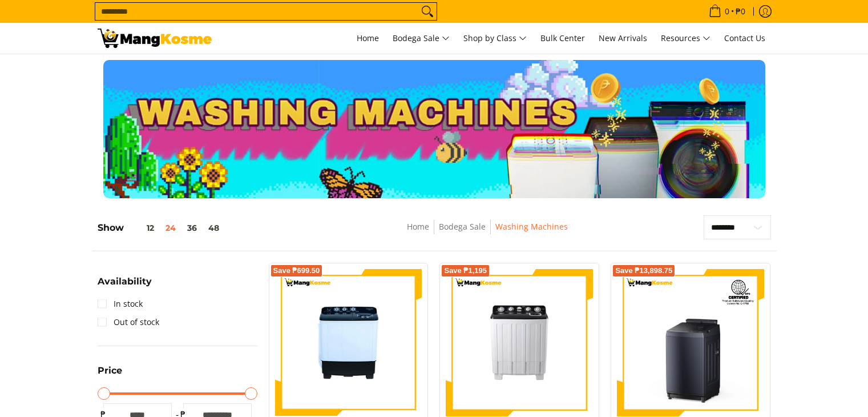 Image resolution: width=868 pixels, height=417 pixels. What do you see at coordinates (563, 38) in the screenshot?
I see `span: Bulk Center` at bounding box center [563, 38].